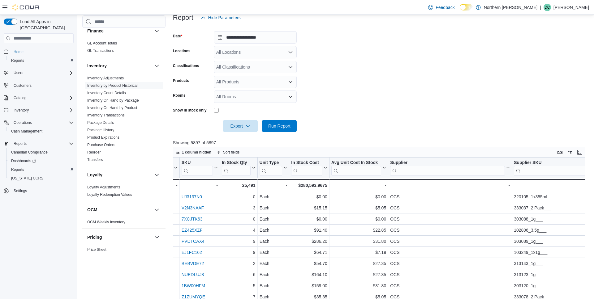  Describe the element at coordinates (240, 126) in the screenshot. I see `span: Export` at that location.